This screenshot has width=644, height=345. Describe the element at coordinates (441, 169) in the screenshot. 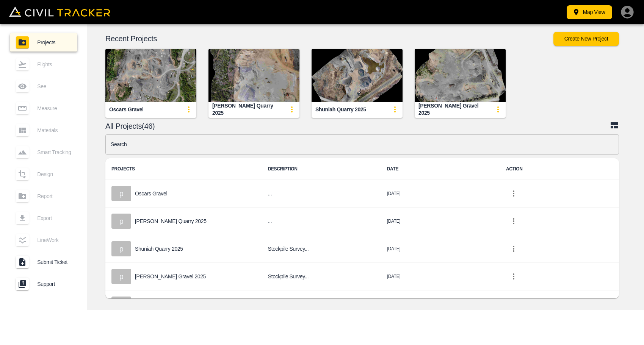

I see `th: DATE` at that location.